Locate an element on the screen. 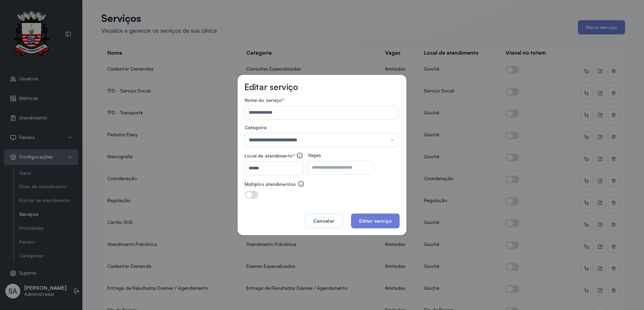 The height and width of the screenshot is (310, 644). button: Cancelar is located at coordinates (324, 221).